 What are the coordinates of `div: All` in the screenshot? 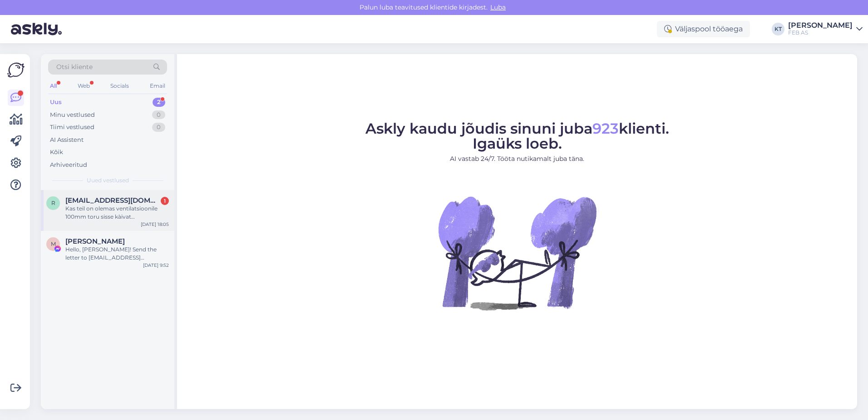 It's located at (53, 86).